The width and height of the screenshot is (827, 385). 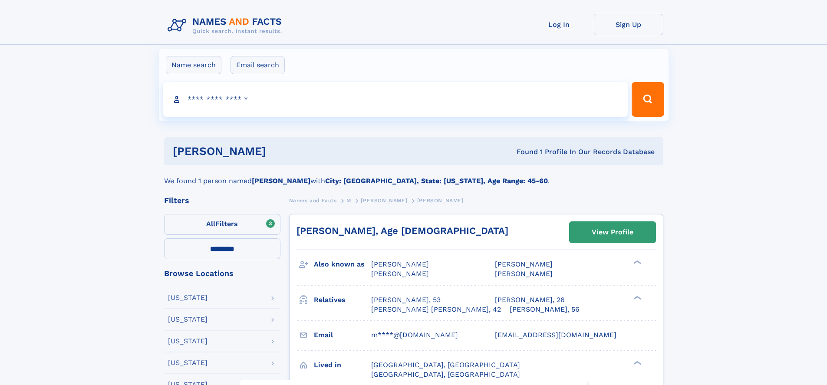 What do you see at coordinates (258, 65) in the screenshot?
I see `label: Email search` at bounding box center [258, 65].